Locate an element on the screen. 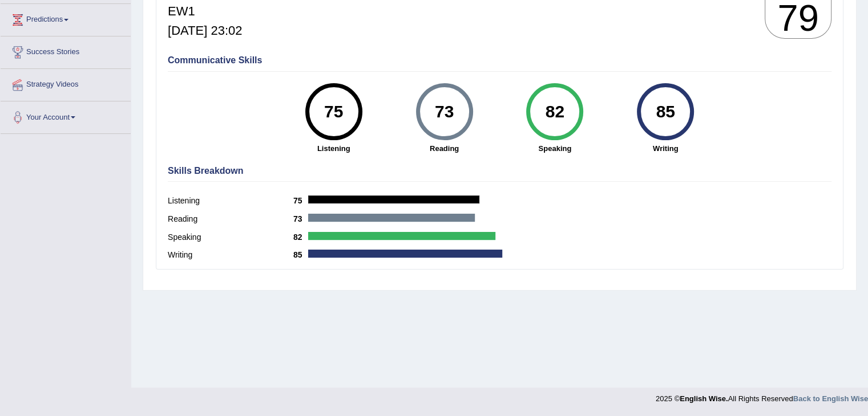 This screenshot has width=868, height=416. label: Listening is located at coordinates (231, 201).